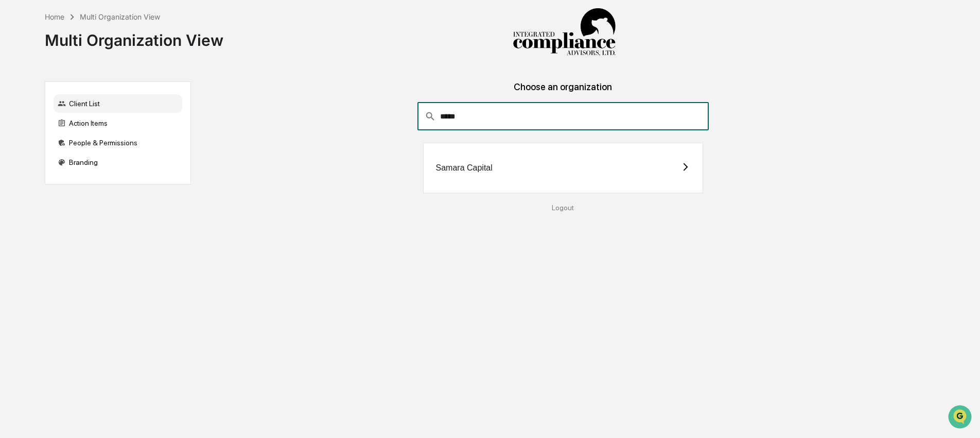 The image size is (980, 438). What do you see at coordinates (181, 88) in the screenshot?
I see `button: Start new chat` at bounding box center [181, 88].